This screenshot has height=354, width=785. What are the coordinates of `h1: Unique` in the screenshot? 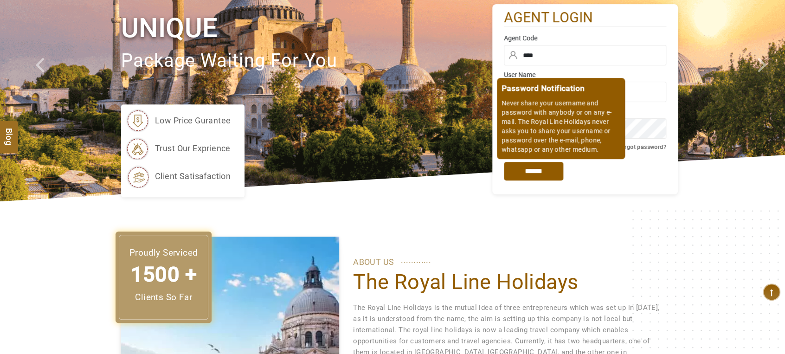 It's located at (307, 28).